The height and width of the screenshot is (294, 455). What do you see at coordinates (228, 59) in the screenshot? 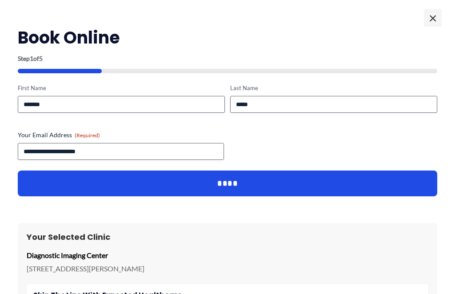
I see `p: Step of` at bounding box center [228, 59].